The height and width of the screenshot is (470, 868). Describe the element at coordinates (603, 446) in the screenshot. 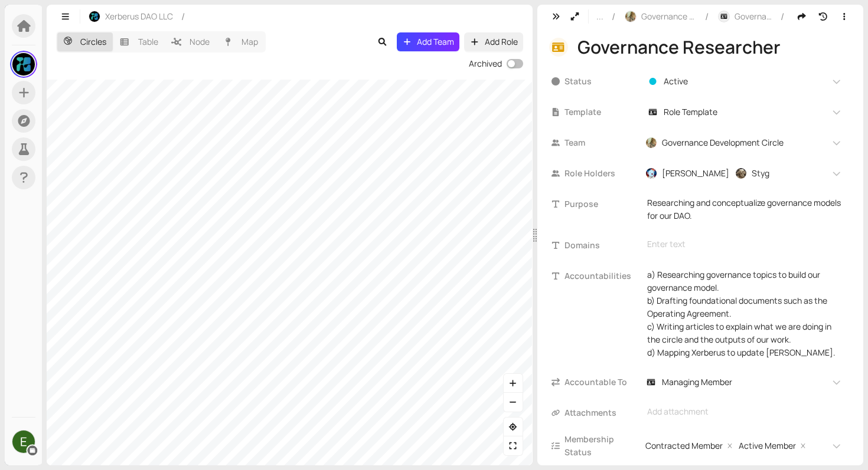

I see `span: Membership Status` at that location.